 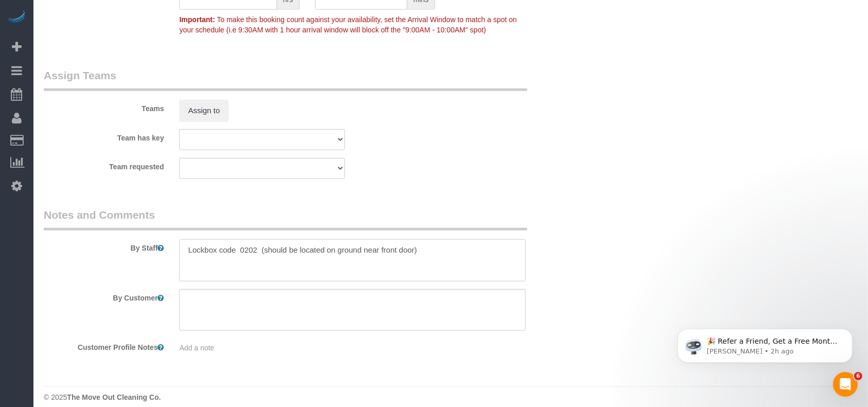 I want to click on span: Add a note, so click(x=197, y=348).